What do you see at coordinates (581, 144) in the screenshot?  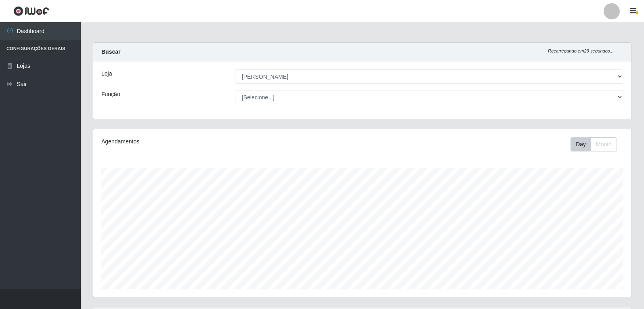 I see `button: Day` at bounding box center [581, 144].